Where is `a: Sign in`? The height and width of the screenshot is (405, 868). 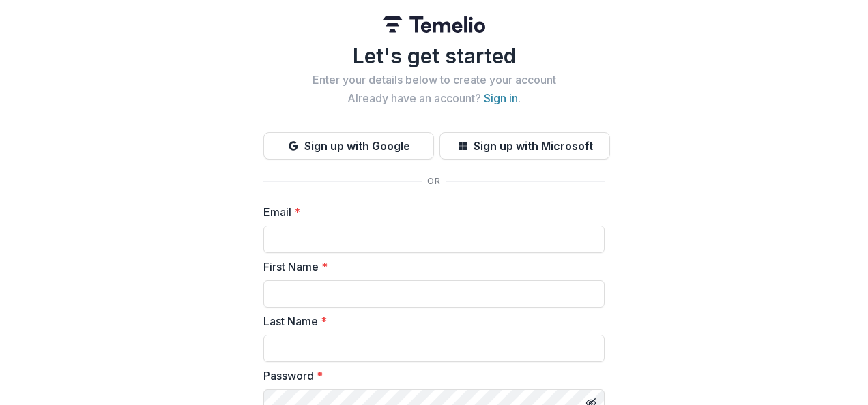 a: Sign in is located at coordinates (500, 98).